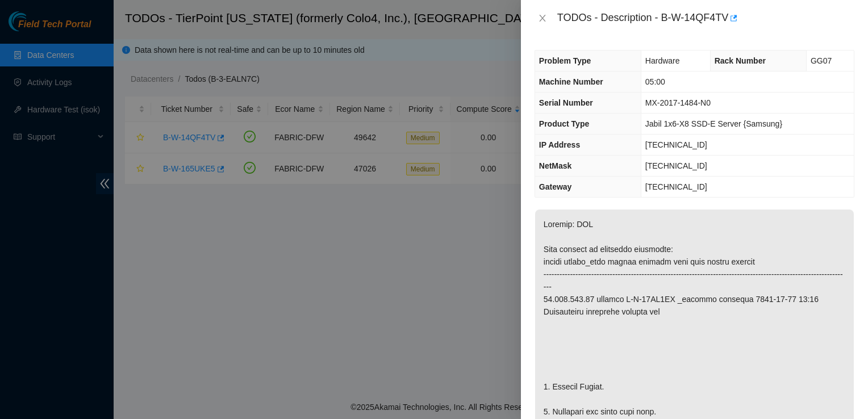 The height and width of the screenshot is (419, 868). What do you see at coordinates (564, 124) in the screenshot?
I see `span: Product Type` at bounding box center [564, 124].